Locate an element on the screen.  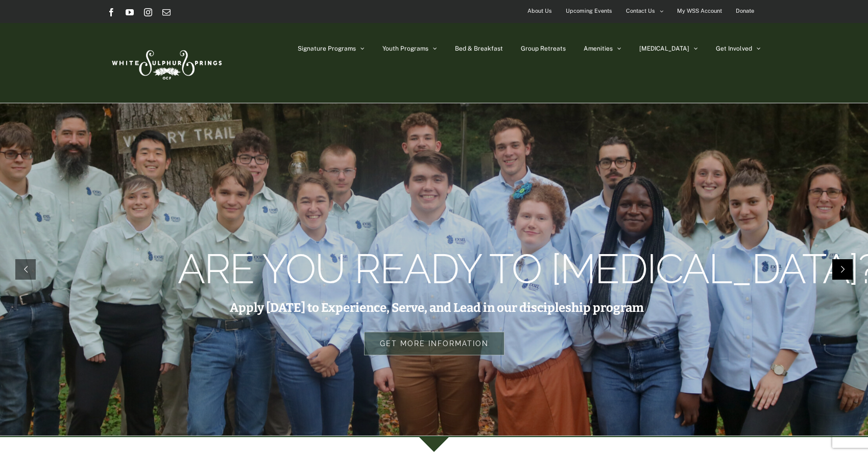
span: Amenities is located at coordinates (598, 49).